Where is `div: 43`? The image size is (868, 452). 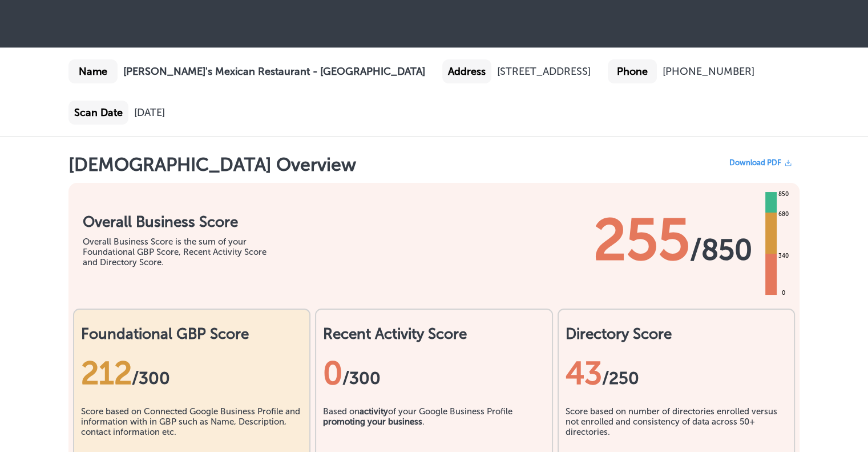
div: 43 is located at coordinates (676, 373).